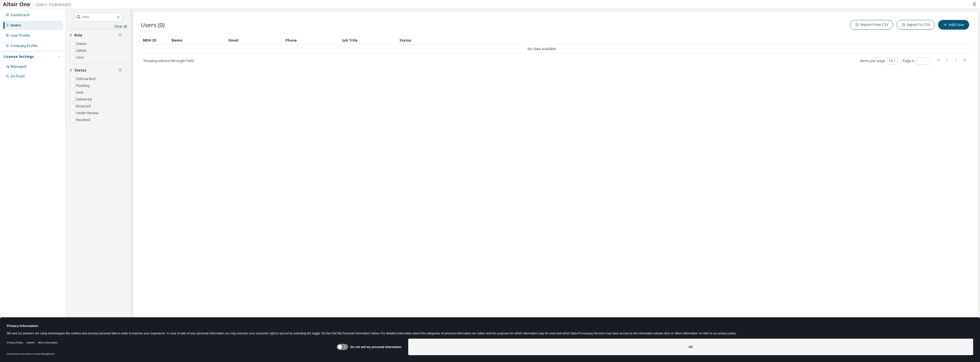 The width and height of the screenshot is (980, 362). Describe the element at coordinates (20, 35) in the screenshot. I see `div: User Profile` at that location.